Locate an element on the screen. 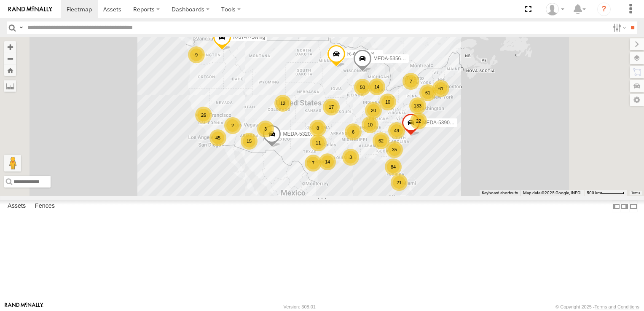 The height and width of the screenshot is (311, 644). span: R-460513-Swing is located at coordinates (366, 54).